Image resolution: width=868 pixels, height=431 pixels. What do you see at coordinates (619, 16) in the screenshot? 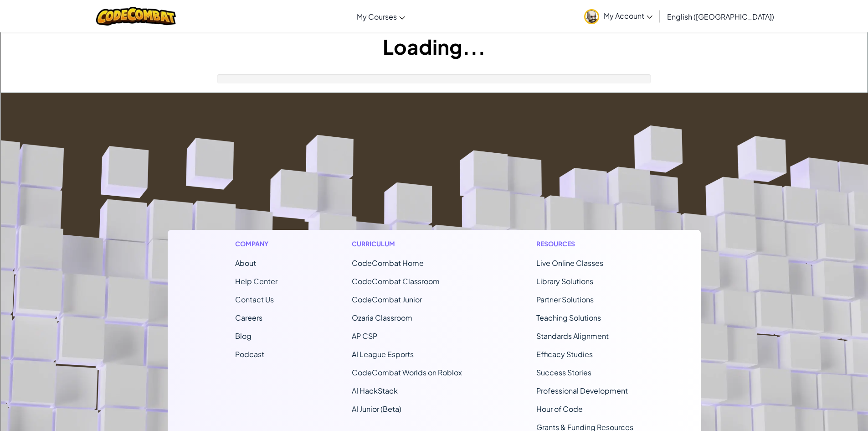
I see `a: My Account` at bounding box center [619, 16].